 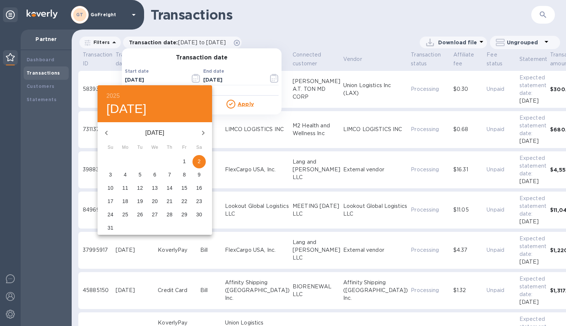 What do you see at coordinates (113, 96) in the screenshot?
I see `button: 2025` at bounding box center [113, 96].